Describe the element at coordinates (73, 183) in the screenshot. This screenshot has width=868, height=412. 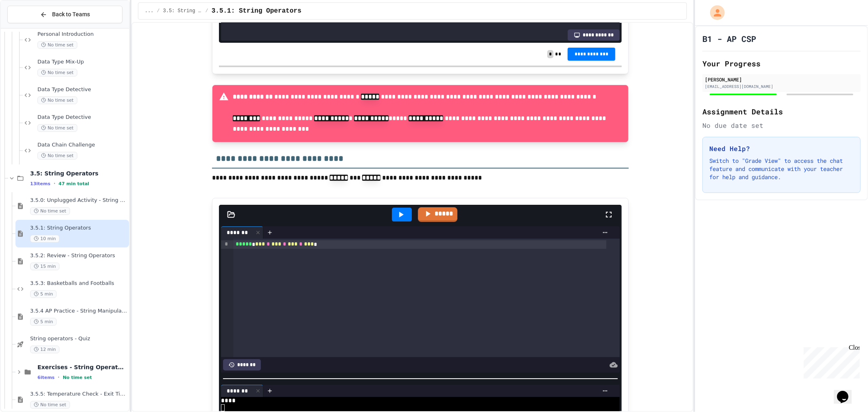
I see `span: 47 min total` at that location.